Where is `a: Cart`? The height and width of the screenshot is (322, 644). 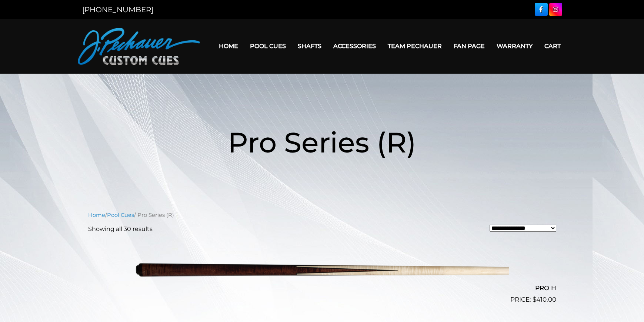 a: Cart is located at coordinates (552, 46).